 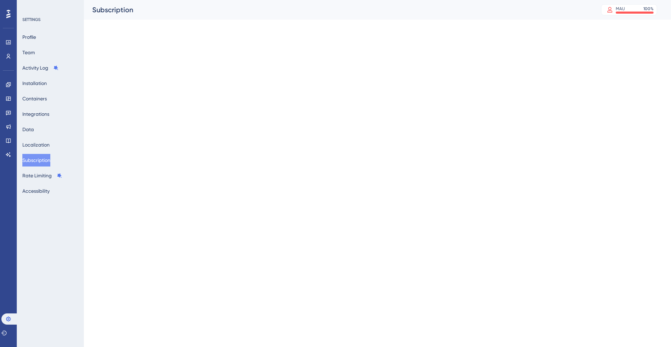 I want to click on button: Installation, so click(x=35, y=83).